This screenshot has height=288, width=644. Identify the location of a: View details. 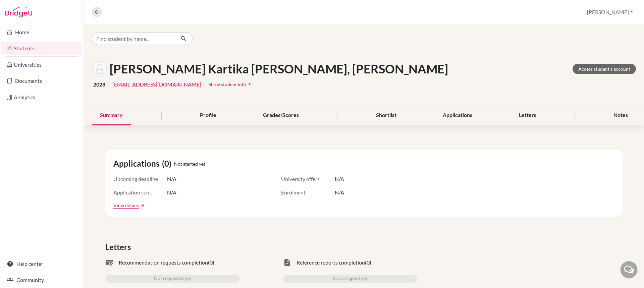
(126, 206).